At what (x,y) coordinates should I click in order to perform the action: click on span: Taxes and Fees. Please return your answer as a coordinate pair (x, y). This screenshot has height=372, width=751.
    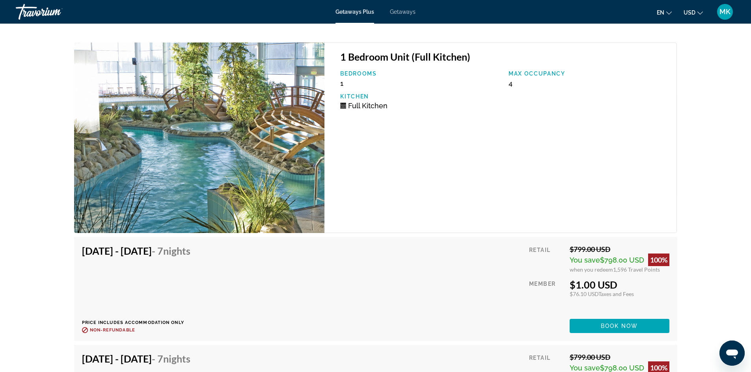
    Looking at the image, I should click on (616, 294).